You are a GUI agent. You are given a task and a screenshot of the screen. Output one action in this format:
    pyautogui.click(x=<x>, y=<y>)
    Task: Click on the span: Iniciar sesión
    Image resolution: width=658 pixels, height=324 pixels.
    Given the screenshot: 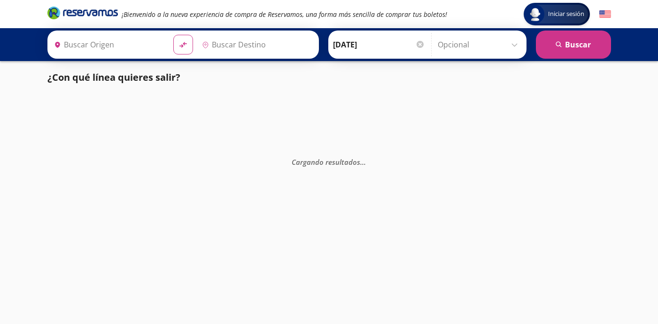 What is the action you would take?
    pyautogui.click(x=566, y=14)
    